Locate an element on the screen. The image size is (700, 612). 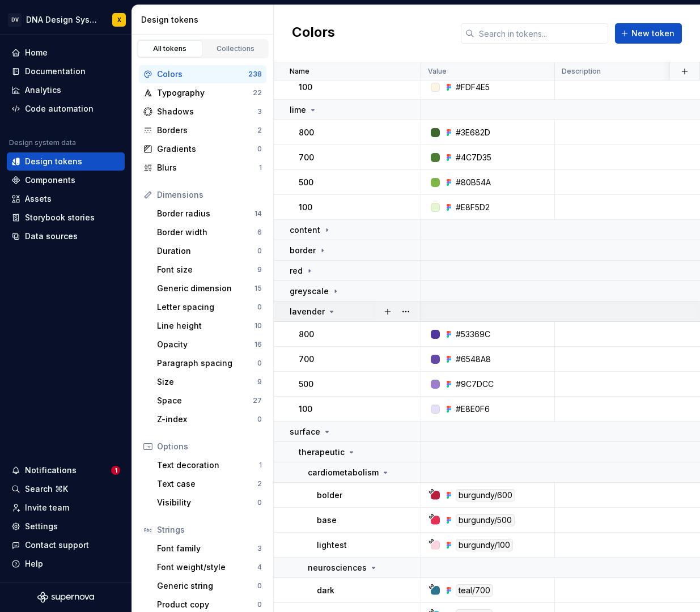
a: Paragraph spacing0 is located at coordinates (210, 364).